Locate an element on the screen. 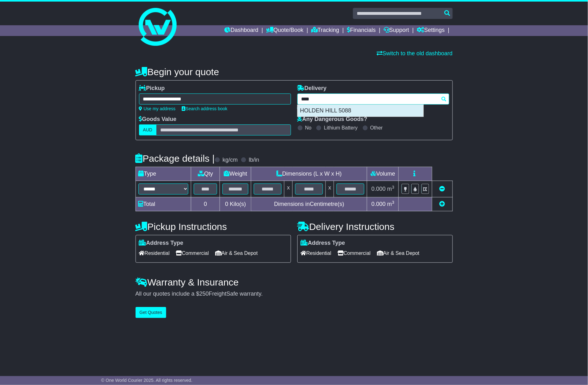  td: Type is located at coordinates (164, 174).